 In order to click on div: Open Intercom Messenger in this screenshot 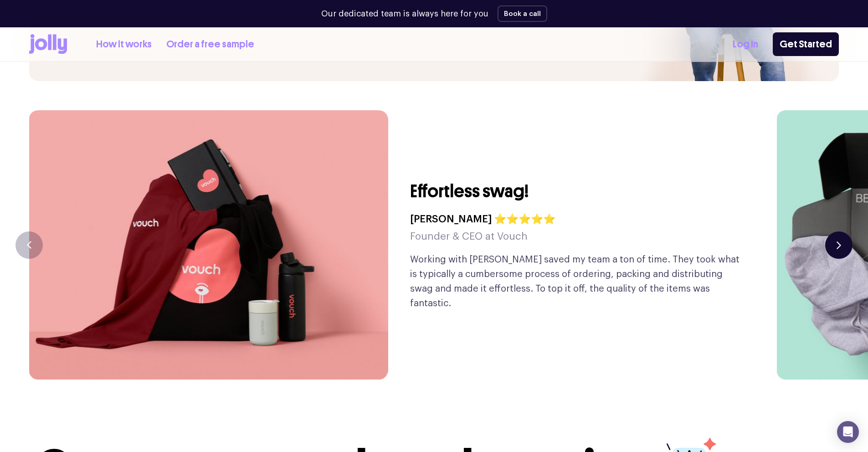, I will do `click(848, 432)`.